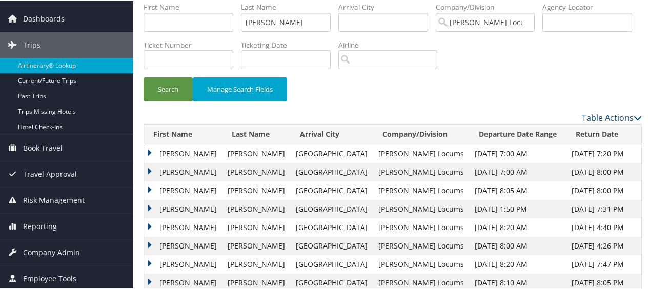 The image size is (648, 289). Describe the element at coordinates (40, 226) in the screenshot. I see `span: Reporting` at that location.